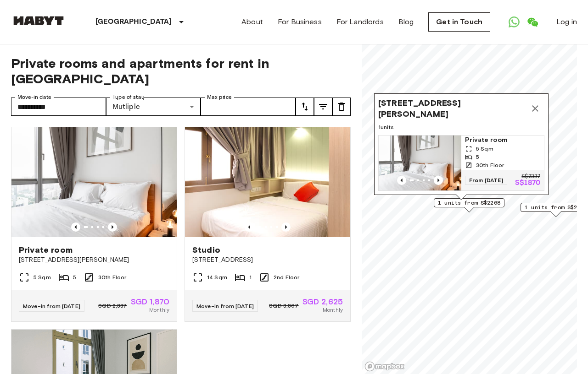 This screenshot has width=588, height=374. I want to click on span: SGD 3,367, so click(283, 306).